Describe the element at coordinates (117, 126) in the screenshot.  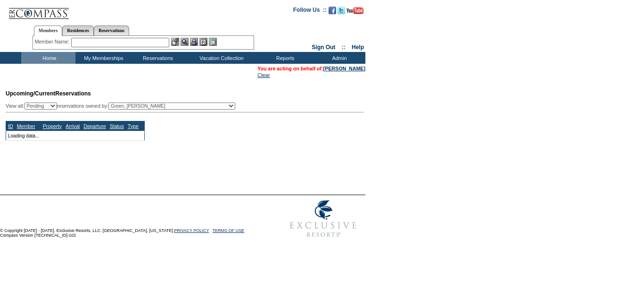
I see `a: Status` at that location.